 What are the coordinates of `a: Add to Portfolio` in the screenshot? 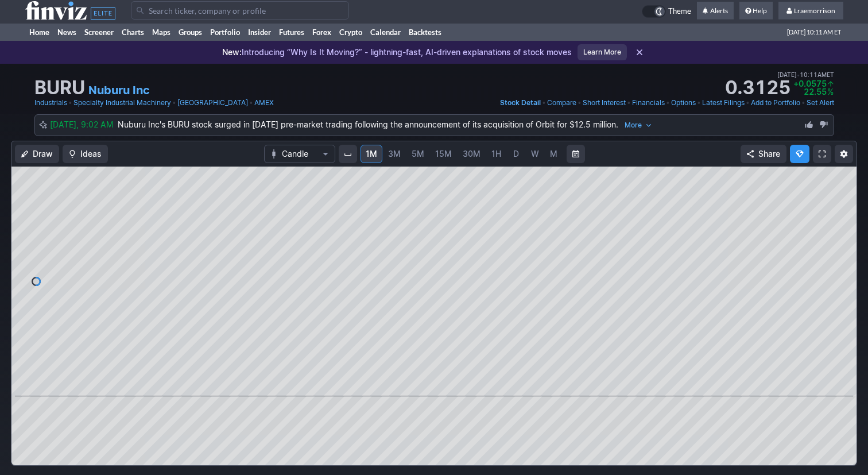 It's located at (775, 103).